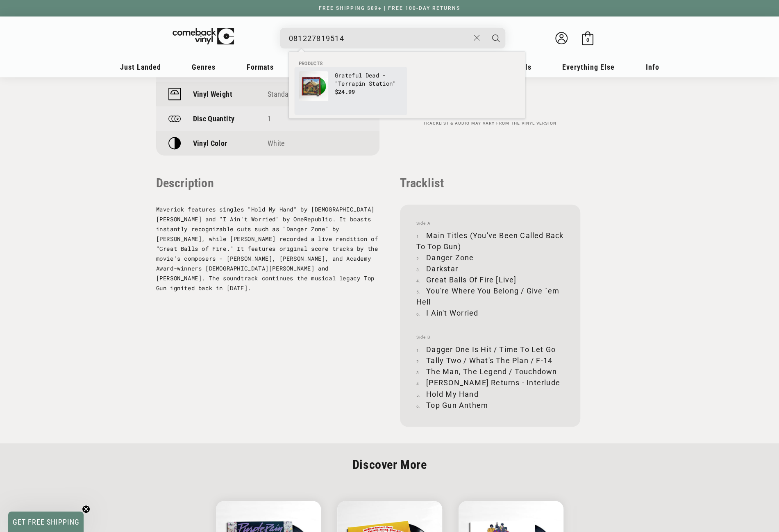 This screenshot has height=532, width=779. Describe the element at coordinates (490, 360) in the screenshot. I see `li: Tally Two / What's The Plan / F-14` at that location.